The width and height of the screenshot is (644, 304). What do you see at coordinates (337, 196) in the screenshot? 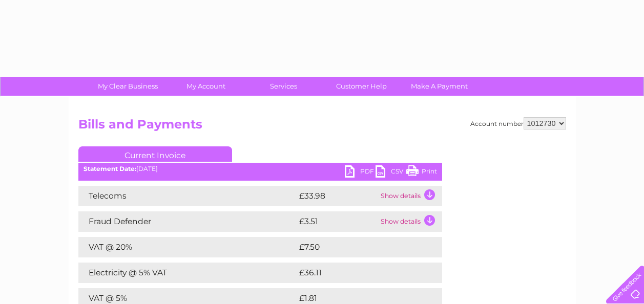
I see `td: £33.98` at bounding box center [337, 196].